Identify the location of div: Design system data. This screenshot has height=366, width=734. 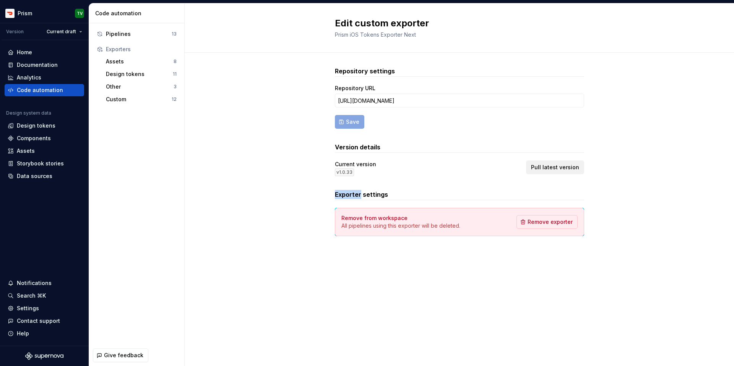
(29, 113).